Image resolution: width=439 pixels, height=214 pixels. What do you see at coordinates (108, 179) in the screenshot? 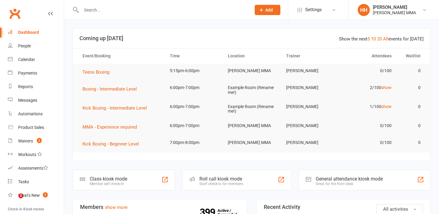
I see `div: Class kiosk mode` at bounding box center [108, 179].